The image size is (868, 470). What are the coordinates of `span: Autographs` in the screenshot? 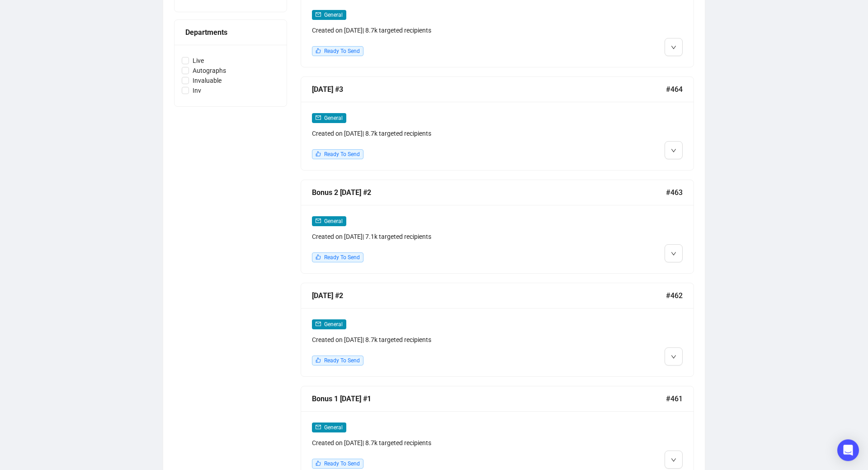 It's located at (210, 71).